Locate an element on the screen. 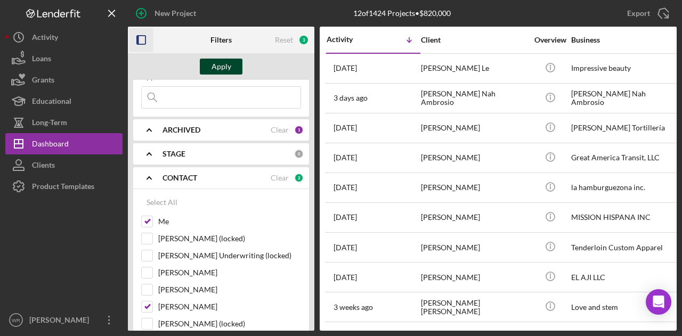 This screenshot has width=682, height=336. div: Apply is located at coordinates (221, 67).